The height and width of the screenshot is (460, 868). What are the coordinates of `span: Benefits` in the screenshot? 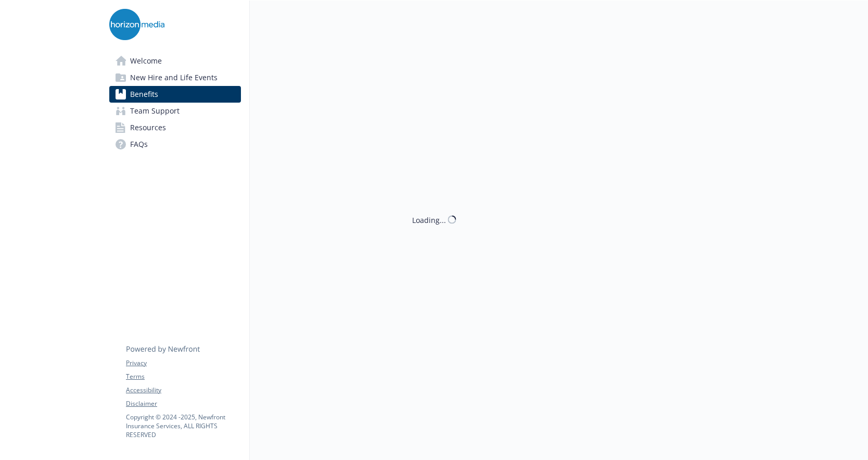 It's located at (144, 94).